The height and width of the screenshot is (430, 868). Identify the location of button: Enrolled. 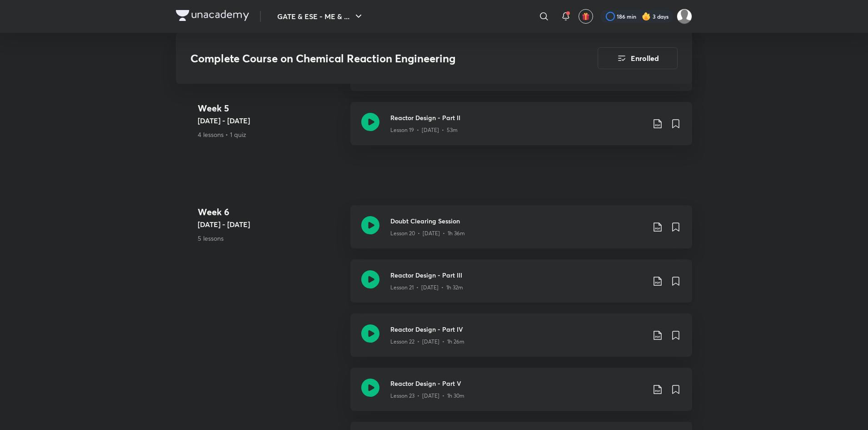
(638, 58).